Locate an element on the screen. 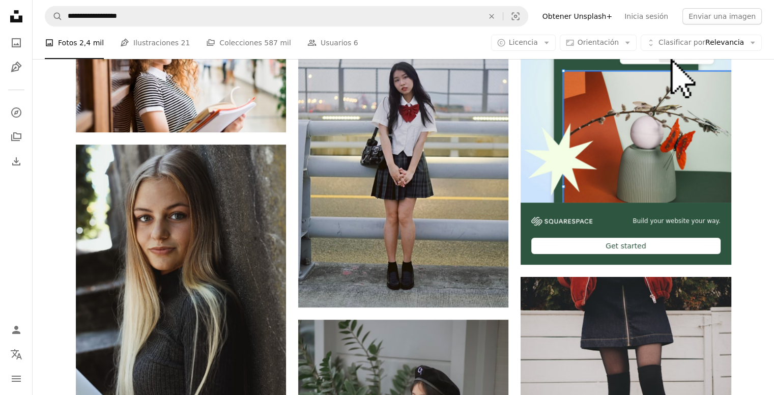 The image size is (774, 395). button: Enviar una imagen is located at coordinates (722, 16).